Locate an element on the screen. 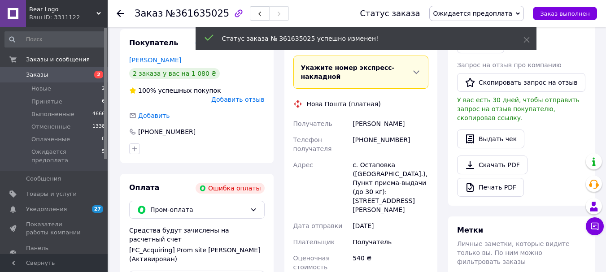 This screenshot has width=606, height=272. span: Оплаченные is located at coordinates (51, 140).